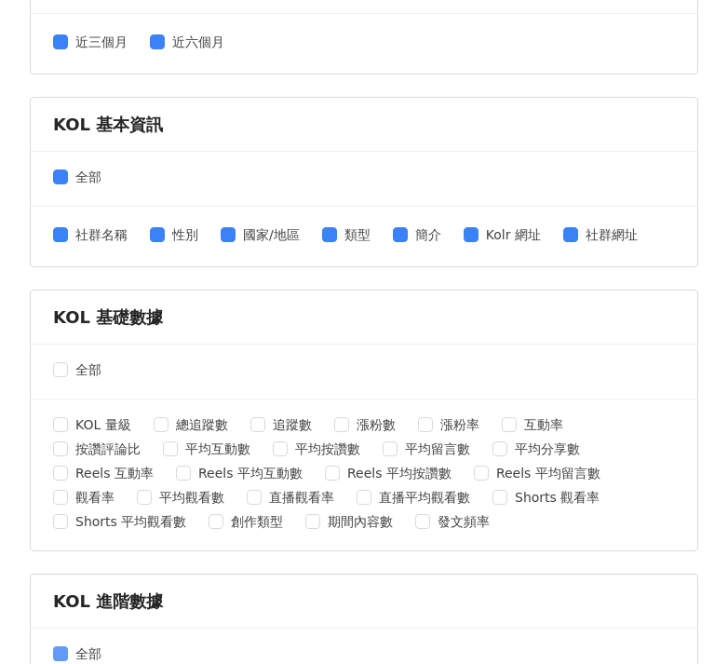 The height and width of the screenshot is (664, 728). Describe the element at coordinates (612, 235) in the screenshot. I see `span: 社群網址` at that location.